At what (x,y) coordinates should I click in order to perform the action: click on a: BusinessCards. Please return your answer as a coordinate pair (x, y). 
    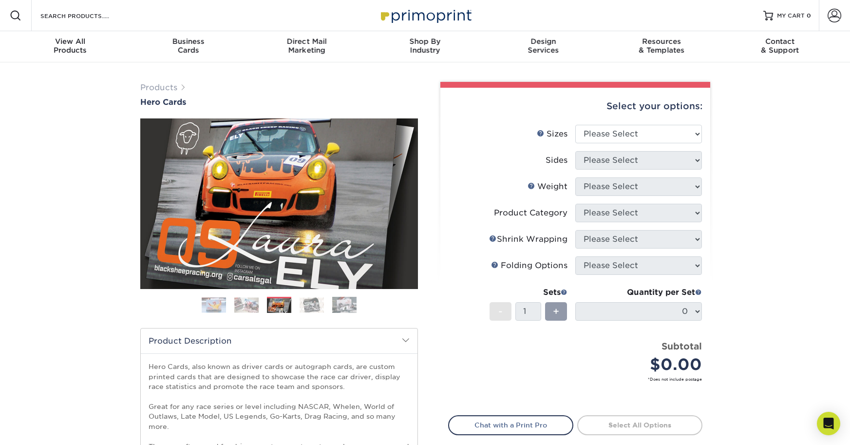
    Looking at the image, I should click on (188, 47).